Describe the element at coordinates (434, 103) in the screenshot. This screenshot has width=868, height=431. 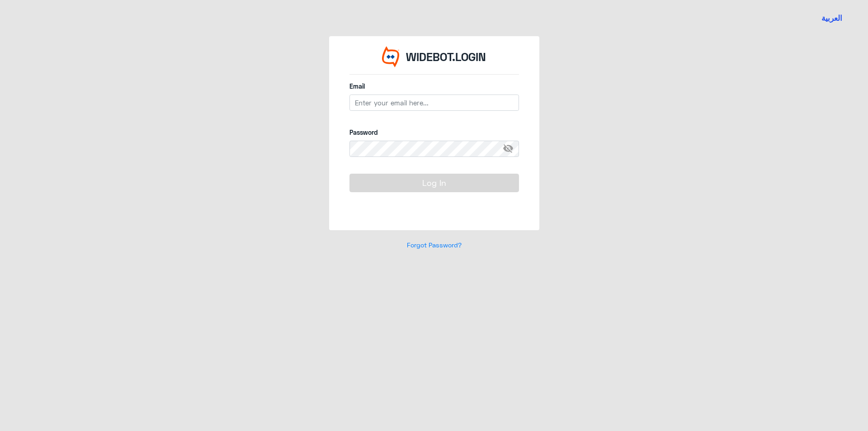
I see `input: Enter your email here...` at that location.